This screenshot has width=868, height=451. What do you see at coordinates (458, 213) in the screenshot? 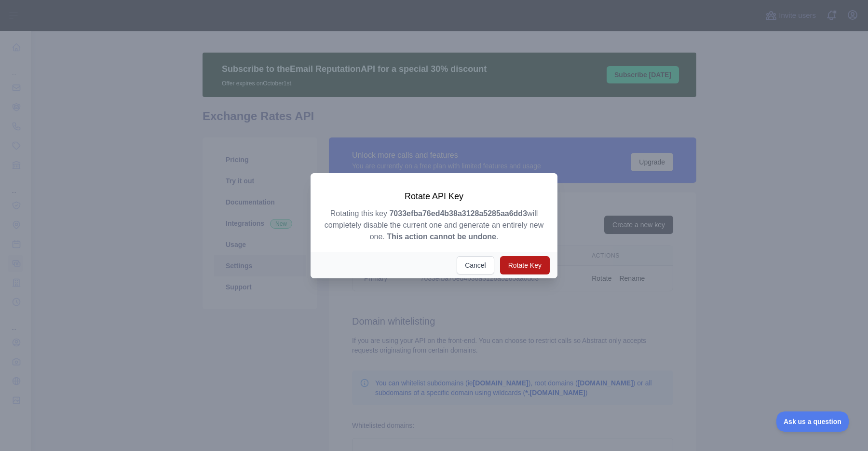
I see `strong: 7033efba76ed4b38a3128a5285aa6dd3` at bounding box center [458, 213].